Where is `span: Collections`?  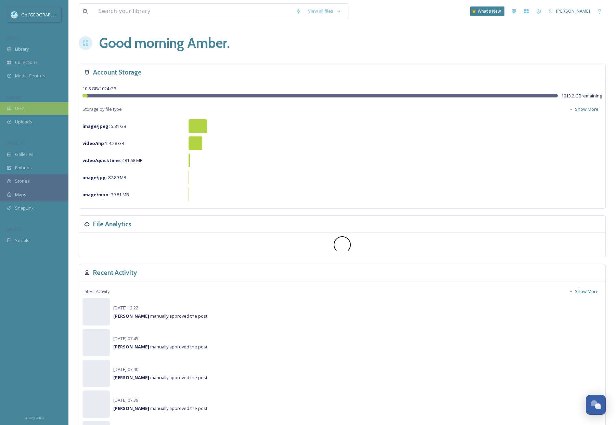
span: Collections is located at coordinates (26, 62).